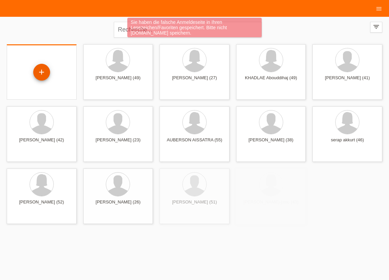 The image size is (389, 280). I want to click on i: filter_list, so click(376, 27).